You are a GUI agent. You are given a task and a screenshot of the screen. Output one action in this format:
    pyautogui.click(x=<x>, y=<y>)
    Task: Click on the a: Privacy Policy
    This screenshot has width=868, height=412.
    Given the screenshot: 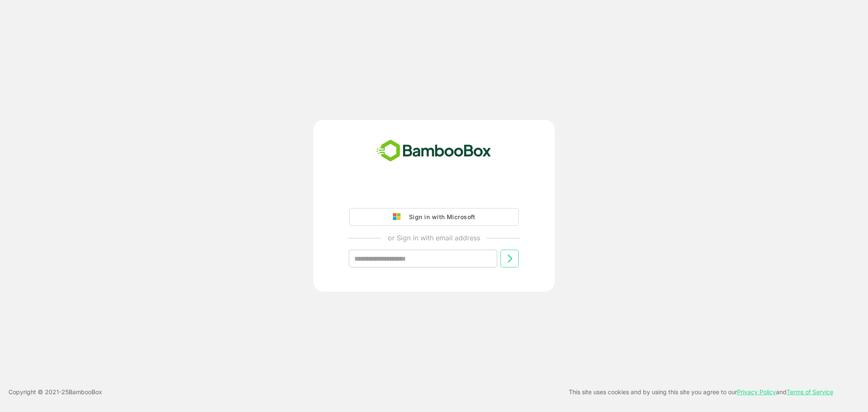 What is the action you would take?
    pyautogui.click(x=757, y=391)
    